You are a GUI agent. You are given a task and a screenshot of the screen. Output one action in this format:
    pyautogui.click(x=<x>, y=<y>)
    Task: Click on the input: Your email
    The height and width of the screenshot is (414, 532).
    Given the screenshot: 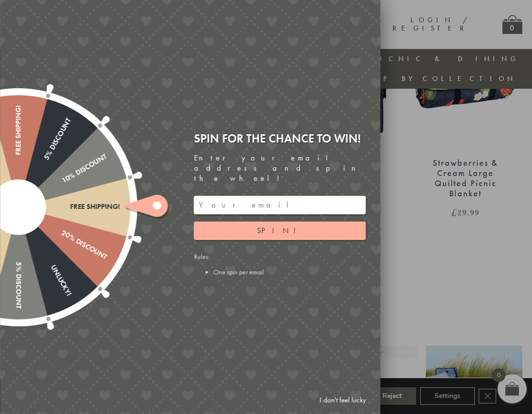 What is the action you would take?
    pyautogui.click(x=280, y=205)
    